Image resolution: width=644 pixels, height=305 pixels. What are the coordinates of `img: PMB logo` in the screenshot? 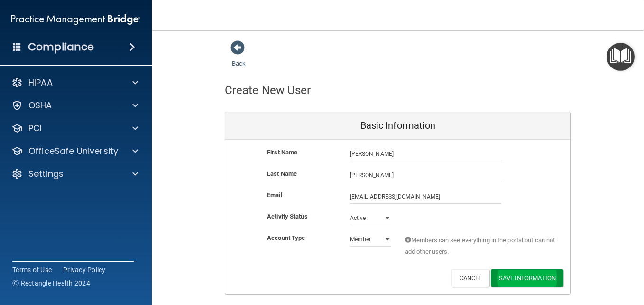 It's located at (76, 19).